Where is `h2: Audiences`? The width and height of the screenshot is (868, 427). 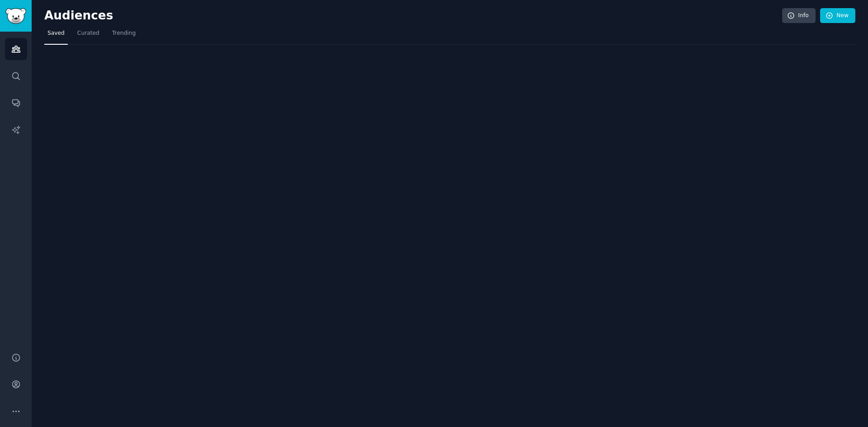 h2: Audiences is located at coordinates (413, 16).